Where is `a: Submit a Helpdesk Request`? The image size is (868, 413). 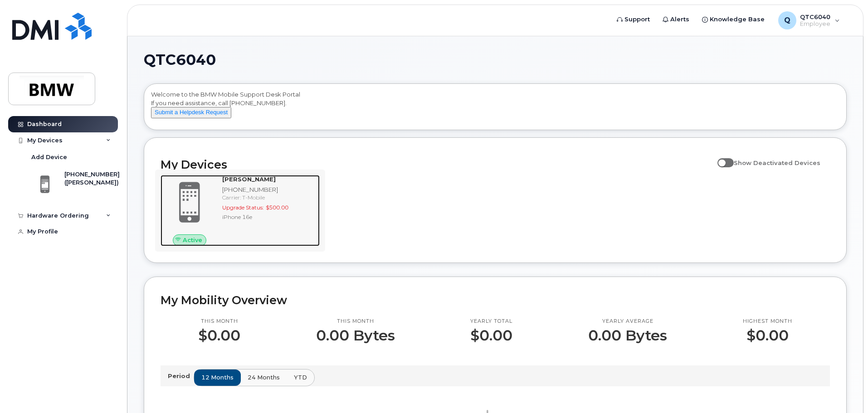
a: Submit a Helpdesk Request is located at coordinates (191, 112).